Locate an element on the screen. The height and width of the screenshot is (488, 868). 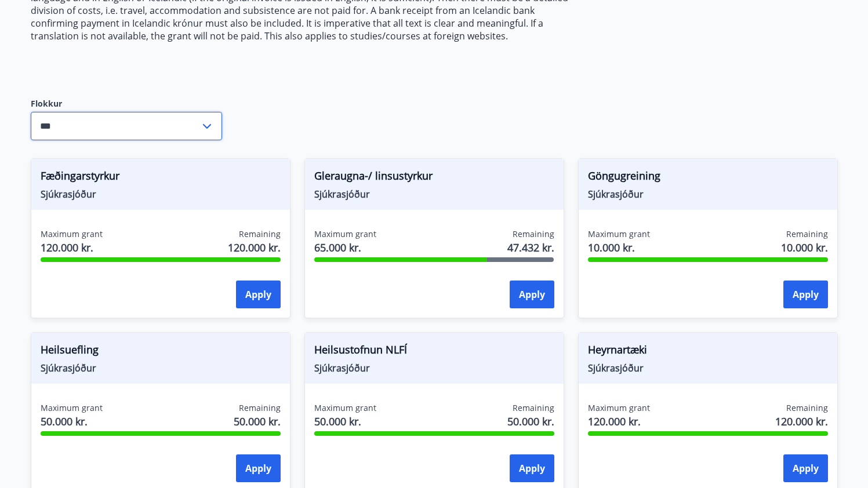
span: Gleraugna-/ linsustyrkur is located at coordinates (434, 178).